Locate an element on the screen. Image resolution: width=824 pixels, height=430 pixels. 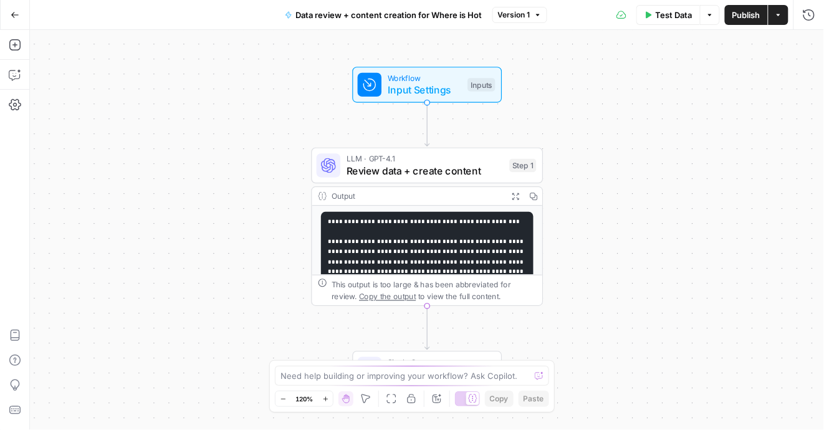
span: Workflow is located at coordinates (424, 78).